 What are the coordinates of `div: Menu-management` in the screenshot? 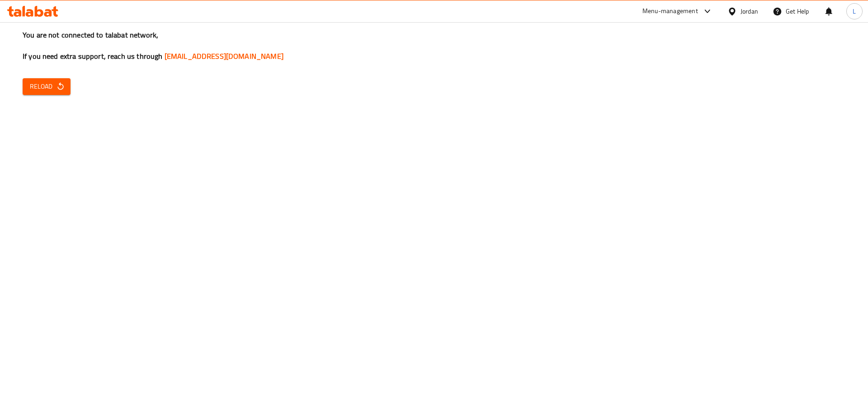 It's located at (669, 11).